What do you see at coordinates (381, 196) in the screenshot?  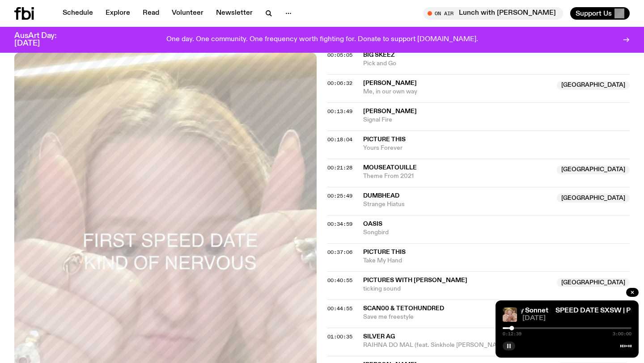 I see `span: Dumbhead` at bounding box center [381, 196].